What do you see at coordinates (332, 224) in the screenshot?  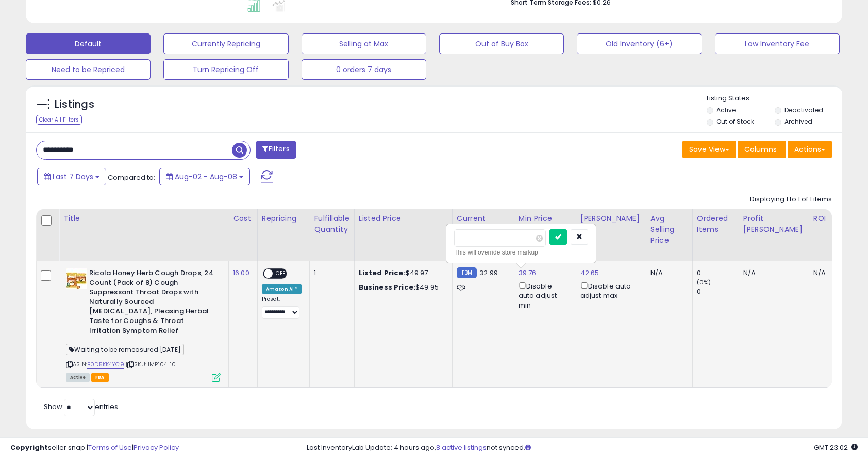 I see `div: Fulfillable Quantity` at bounding box center [332, 224].